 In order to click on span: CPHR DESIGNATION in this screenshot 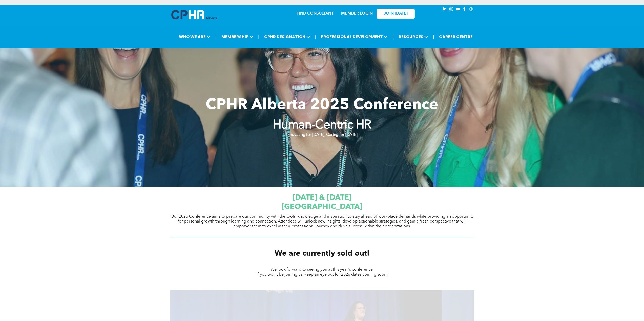, I will do `click(287, 37)`.